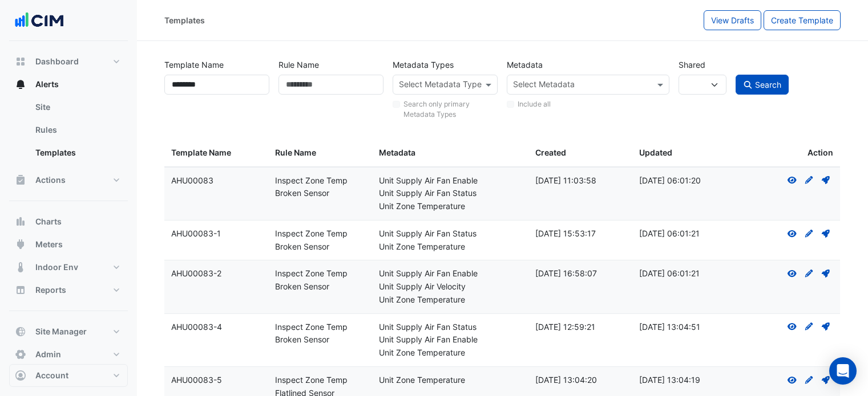 The height and width of the screenshot is (396, 868). What do you see at coordinates (397, 152) in the screenshot?
I see `span: Metadata` at bounding box center [397, 152].